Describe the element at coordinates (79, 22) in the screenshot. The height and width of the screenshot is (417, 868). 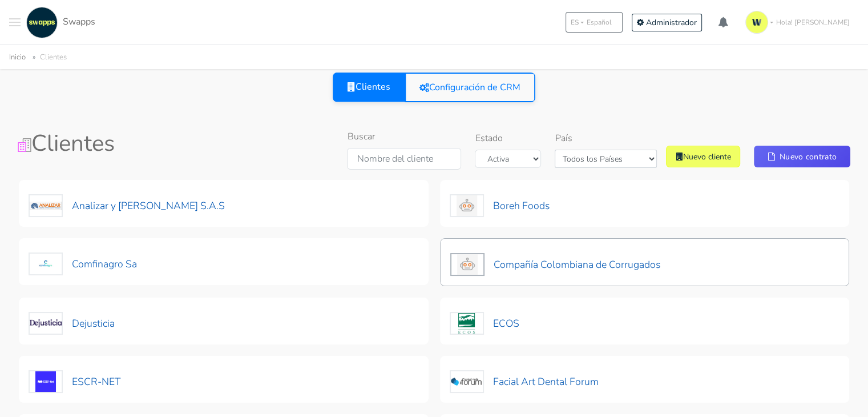
I see `span: Swapps` at that location.